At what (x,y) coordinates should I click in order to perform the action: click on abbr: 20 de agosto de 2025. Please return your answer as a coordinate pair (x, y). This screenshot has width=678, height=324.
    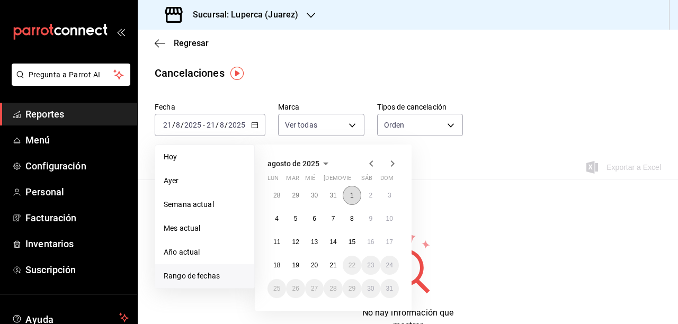
    Looking at the image, I should click on (314, 265).